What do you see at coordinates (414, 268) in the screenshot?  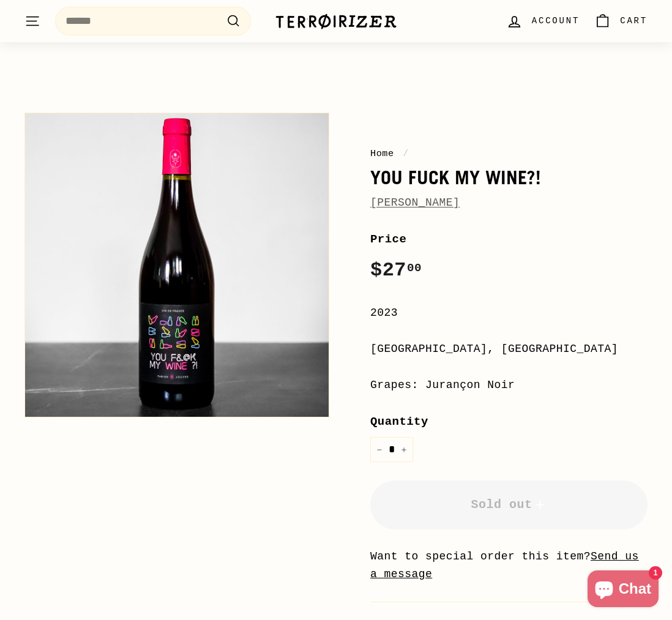 I see `sup: 00` at bounding box center [414, 268].